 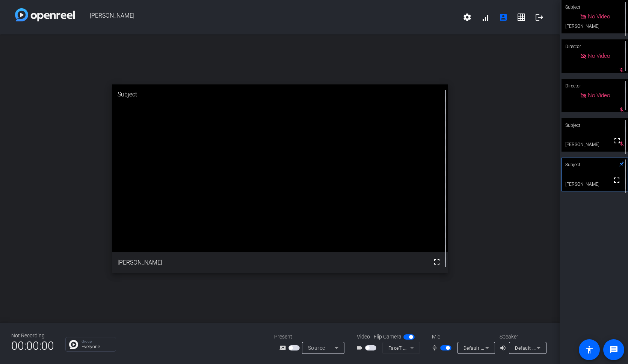 I want to click on img: Chat Icon, so click(x=74, y=344).